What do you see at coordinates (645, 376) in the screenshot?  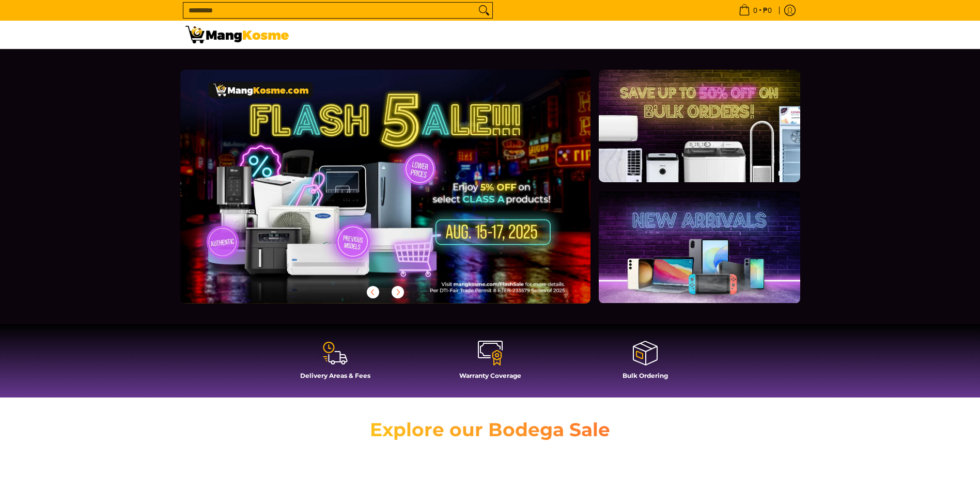 I see `h4: Bulk Ordering` at bounding box center [645, 376].